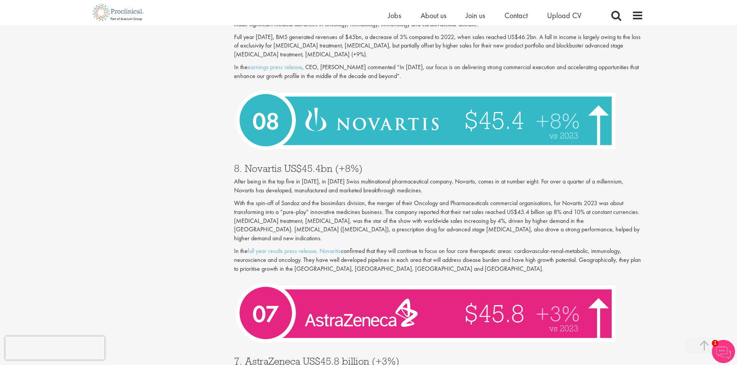 Image resolution: width=737 pixels, height=365 pixels. Describe the element at coordinates (433, 15) in the screenshot. I see `a: About us` at that location.